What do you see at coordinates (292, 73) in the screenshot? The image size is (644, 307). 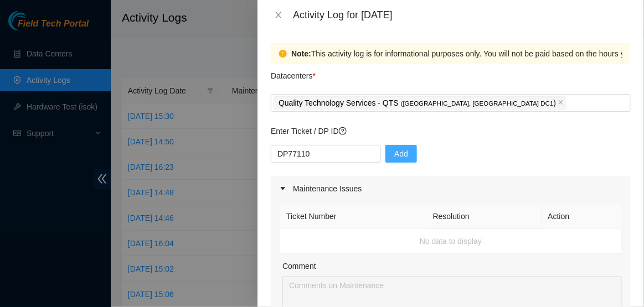 I see `p: Datacenters` at bounding box center [292, 73].